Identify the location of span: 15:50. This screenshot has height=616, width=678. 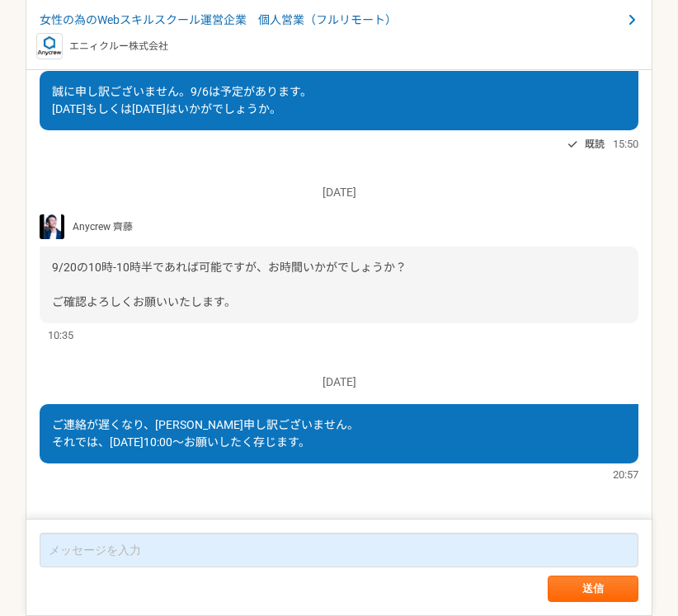
(625, 144).